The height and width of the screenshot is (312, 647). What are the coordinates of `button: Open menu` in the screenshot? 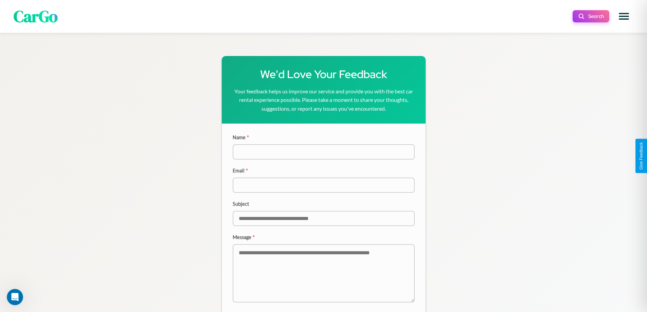 It's located at (624, 16).